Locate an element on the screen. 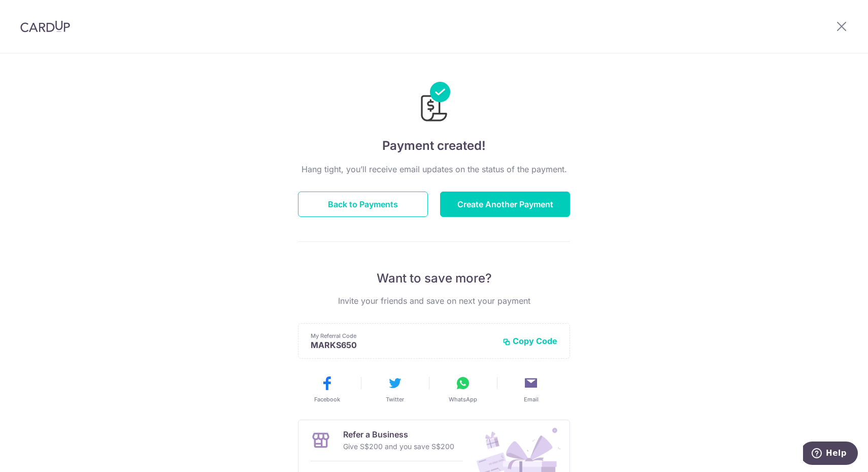 Image resolution: width=868 pixels, height=472 pixels. span: WhatsApp is located at coordinates (462, 399).